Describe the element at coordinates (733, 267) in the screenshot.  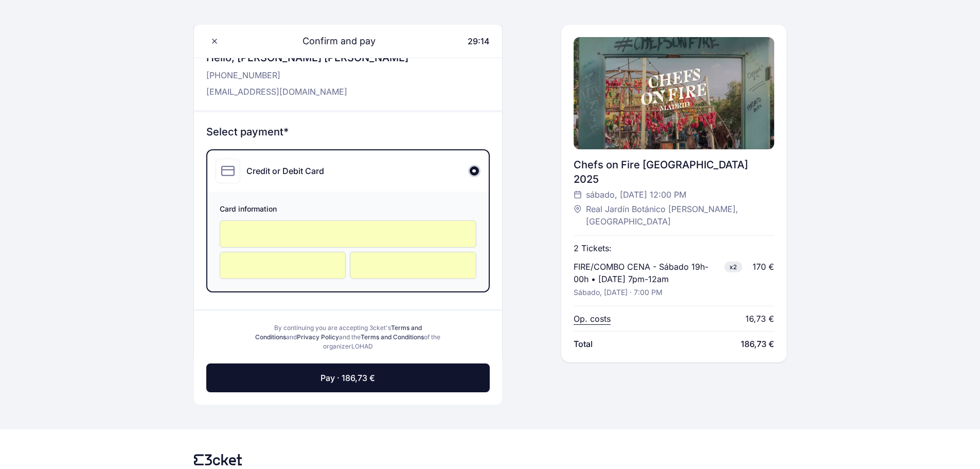
I see `span: x2` at that location.